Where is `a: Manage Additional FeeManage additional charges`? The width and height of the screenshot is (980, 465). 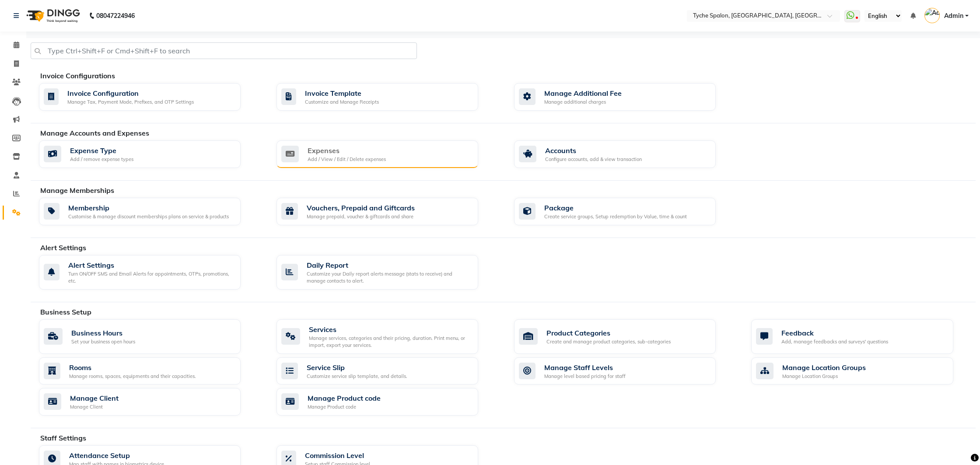 a: Manage Additional FeeManage additional charges is located at coordinates (626, 96).